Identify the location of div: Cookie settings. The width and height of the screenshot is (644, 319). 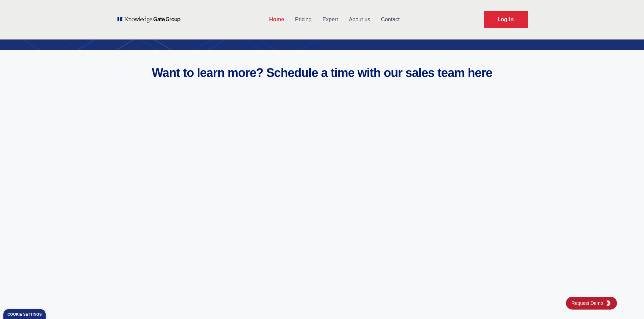
(24, 315).